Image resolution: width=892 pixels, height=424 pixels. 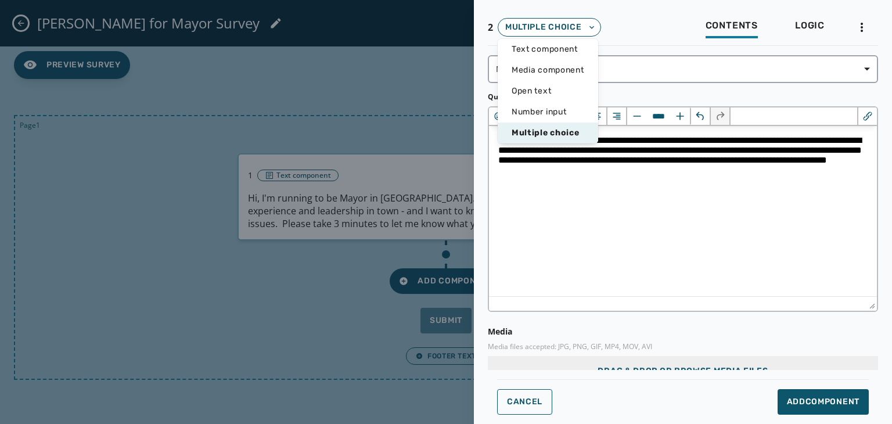 I want to click on span: Open text, so click(x=547, y=91).